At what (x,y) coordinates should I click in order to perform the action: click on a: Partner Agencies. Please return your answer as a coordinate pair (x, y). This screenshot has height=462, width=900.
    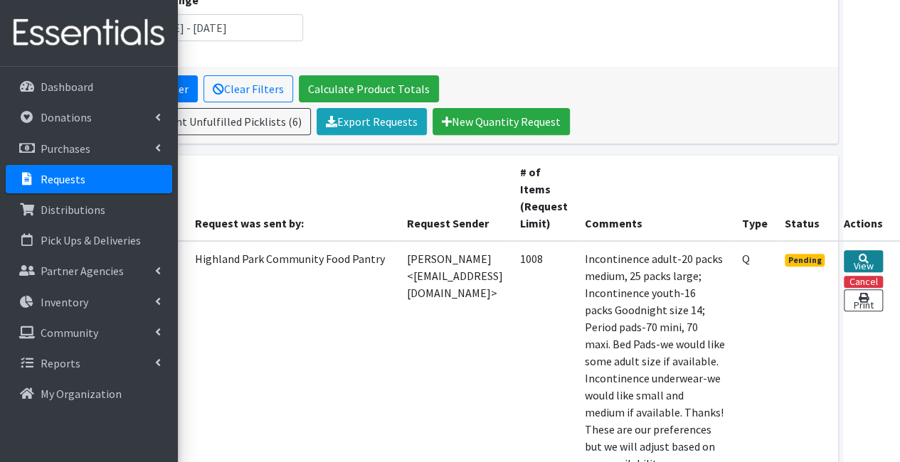
    Looking at the image, I should click on (89, 271).